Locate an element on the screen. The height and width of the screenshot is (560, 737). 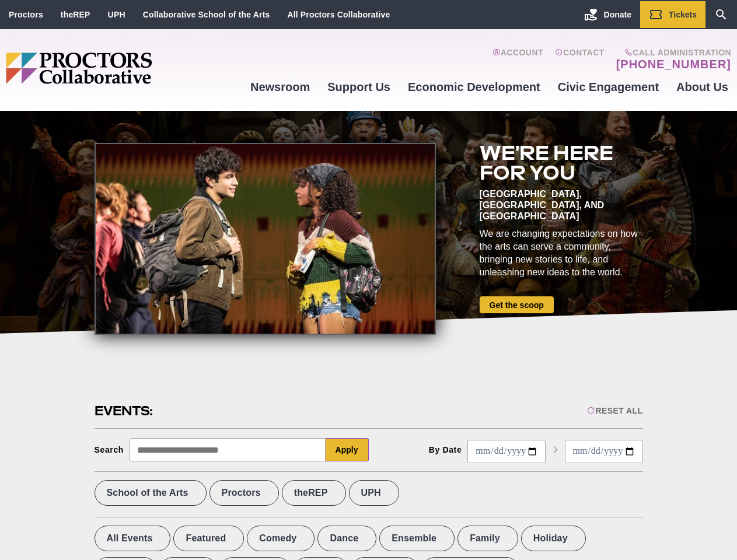
div: We are changing expectations on how the arts can serve a community, bringing new stories to life,... is located at coordinates (561, 253).